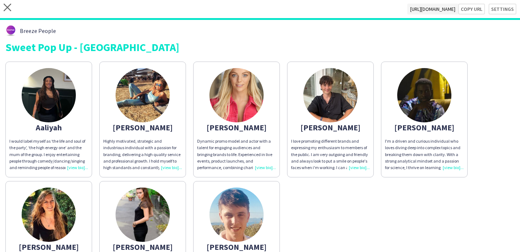 The image size is (520, 252). Describe the element at coordinates (237, 214) in the screenshot. I see `img: thumb-64f9ac77e9f27.jpeg` at that location.